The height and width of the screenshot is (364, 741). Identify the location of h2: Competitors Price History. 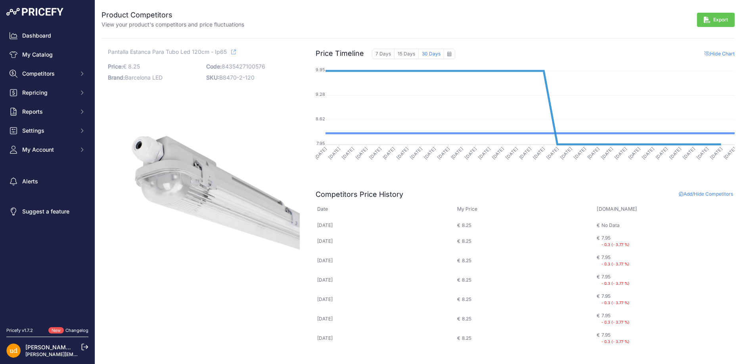
(359, 195).